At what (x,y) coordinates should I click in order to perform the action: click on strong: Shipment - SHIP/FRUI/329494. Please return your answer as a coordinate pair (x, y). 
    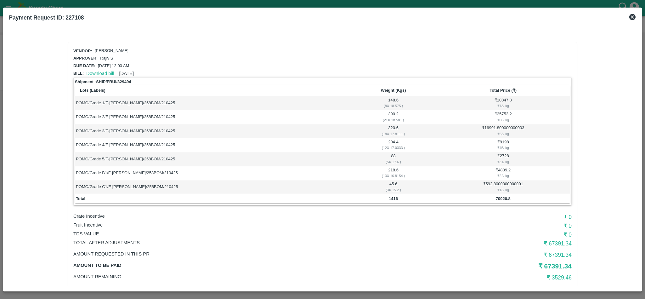
    Looking at the image, I should click on (103, 82).